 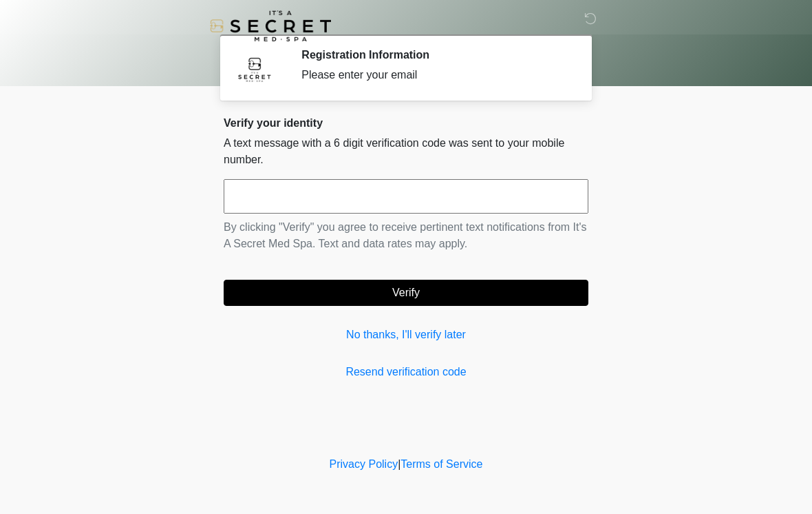 I want to click on h2: Registration Information, so click(x=435, y=54).